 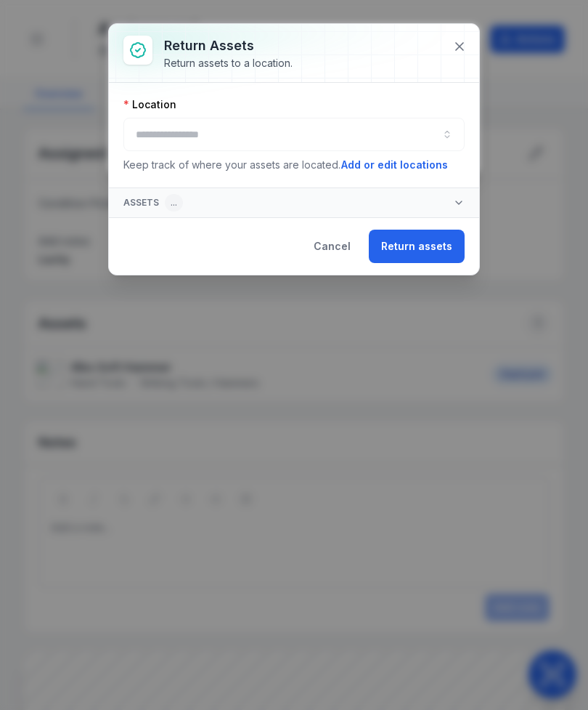 What do you see at coordinates (294, 165) in the screenshot?
I see `p: Keep track of where your assets are located.` at bounding box center [294, 165].